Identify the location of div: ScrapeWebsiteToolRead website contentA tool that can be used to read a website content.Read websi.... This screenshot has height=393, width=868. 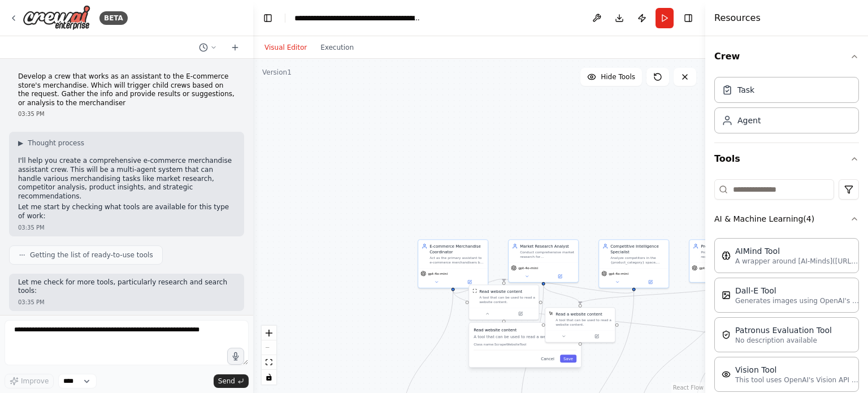
(504, 302).